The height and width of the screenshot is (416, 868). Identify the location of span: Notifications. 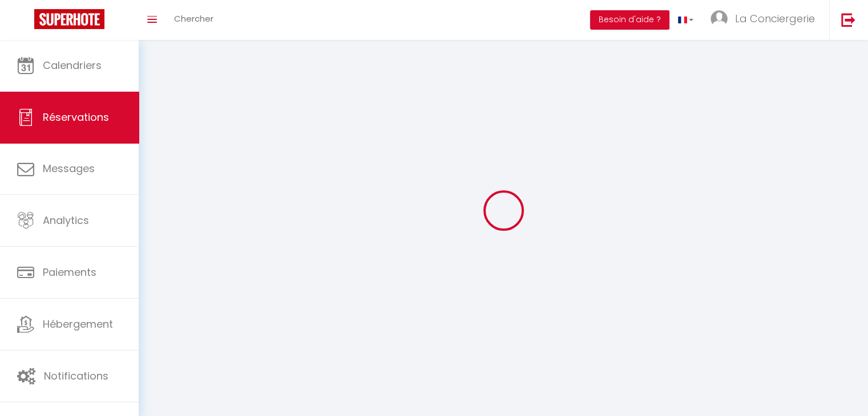
(76, 376).